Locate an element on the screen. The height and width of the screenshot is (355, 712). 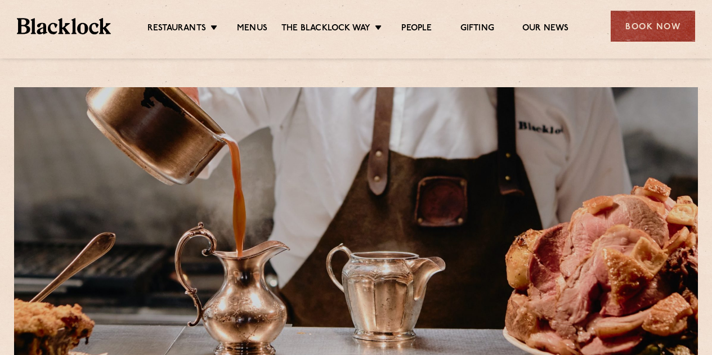
div: Book Now is located at coordinates (653, 26).